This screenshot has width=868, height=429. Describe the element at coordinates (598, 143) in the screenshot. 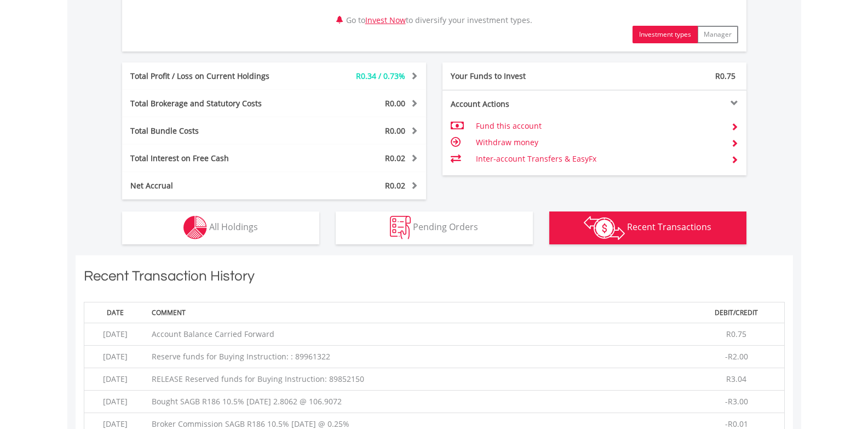

I see `td: Withdraw money` at that location.